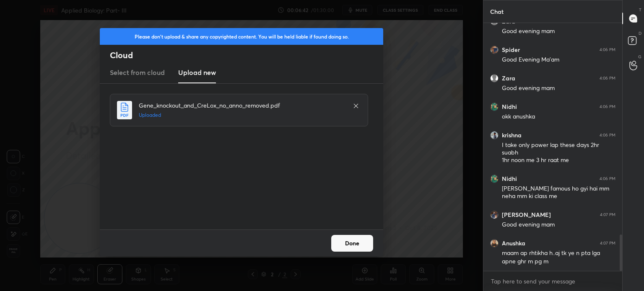  What do you see at coordinates (639, 56) in the screenshot?
I see `p: G` at bounding box center [639, 56].